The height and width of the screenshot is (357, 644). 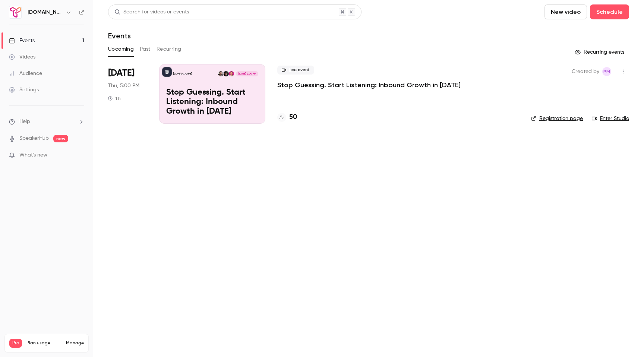 I want to click on div: Events, so click(x=22, y=41).